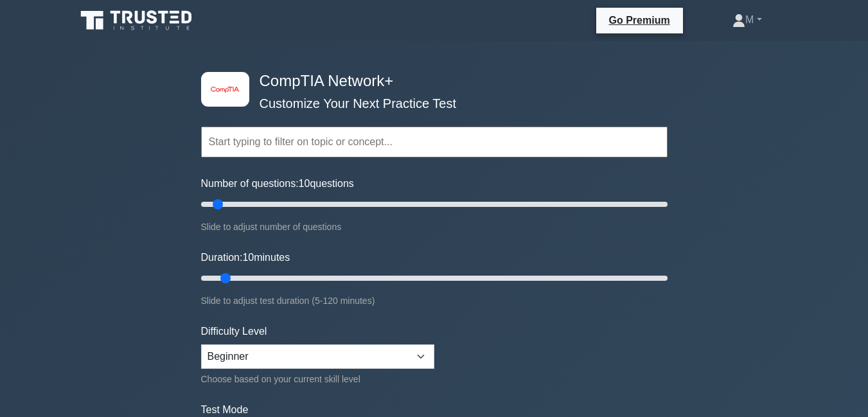 The image size is (868, 417). What do you see at coordinates (640, 20) in the screenshot?
I see `a: Go Premium` at bounding box center [640, 20].